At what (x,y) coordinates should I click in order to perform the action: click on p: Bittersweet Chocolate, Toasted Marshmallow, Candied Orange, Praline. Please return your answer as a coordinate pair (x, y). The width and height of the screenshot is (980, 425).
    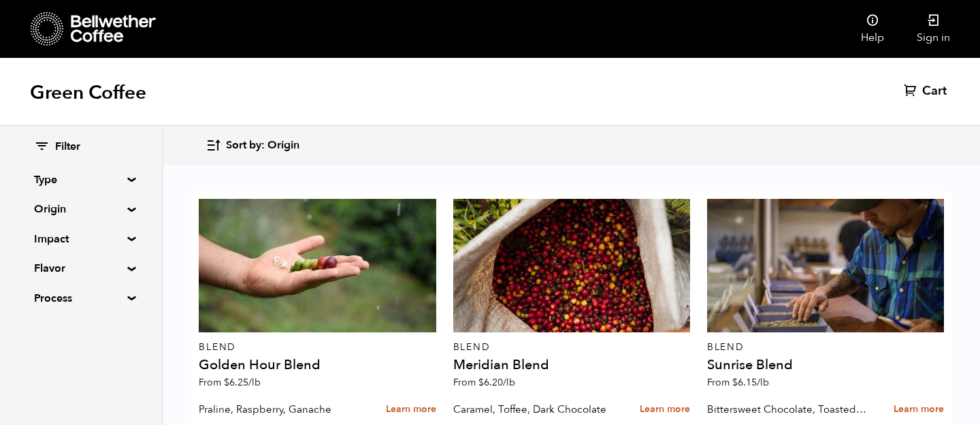
    Looking at the image, I should click on (787, 409).